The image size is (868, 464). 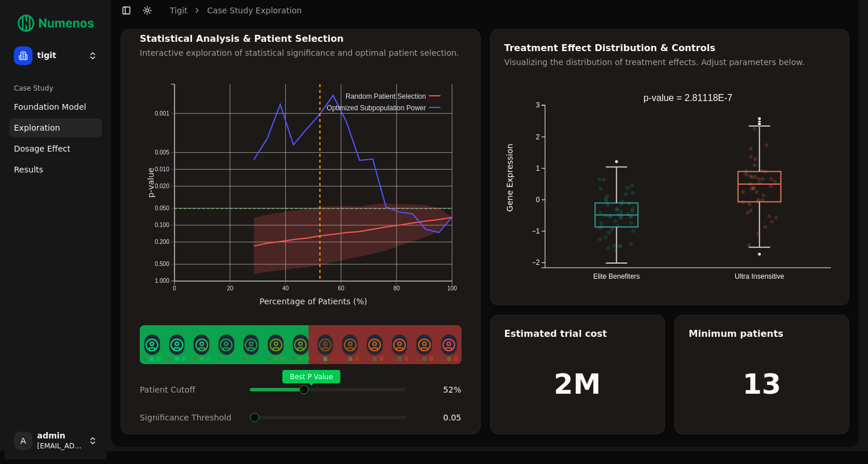 What do you see at coordinates (301, 53) in the screenshot?
I see `div: Interactive exploration of statistical significance and optimal patient selection.` at bounding box center [301, 53].